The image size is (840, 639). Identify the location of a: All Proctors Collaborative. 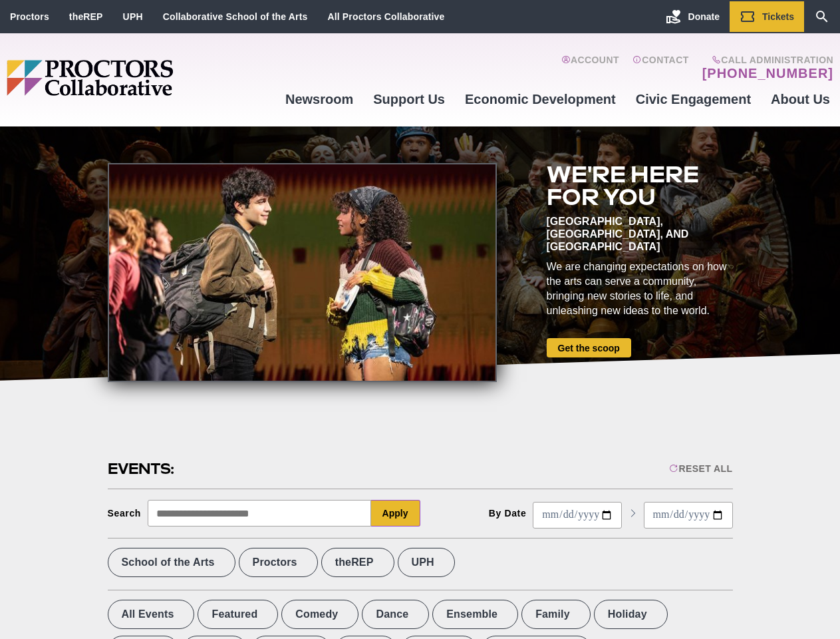
(386, 17).